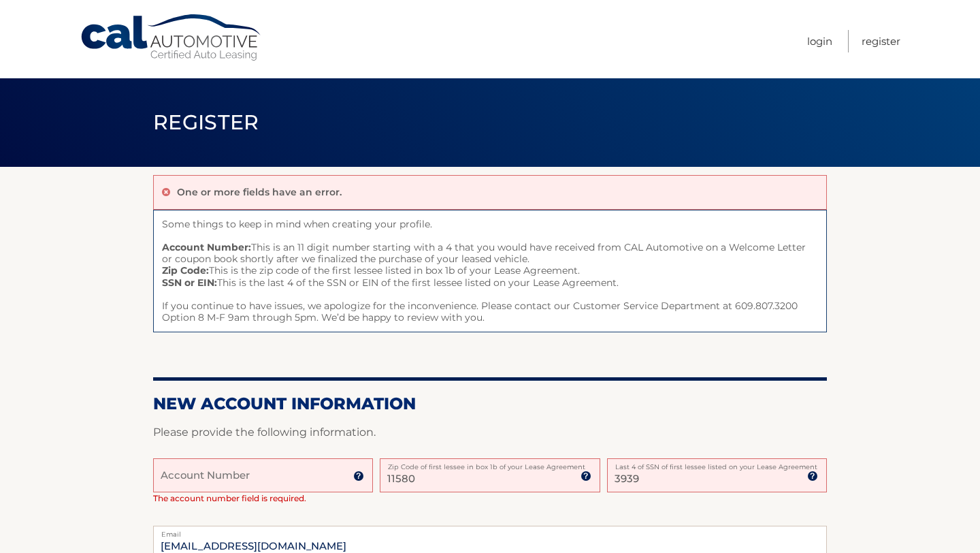 The height and width of the screenshot is (553, 980). Describe the element at coordinates (490, 531) in the screenshot. I see `label: Email` at that location.